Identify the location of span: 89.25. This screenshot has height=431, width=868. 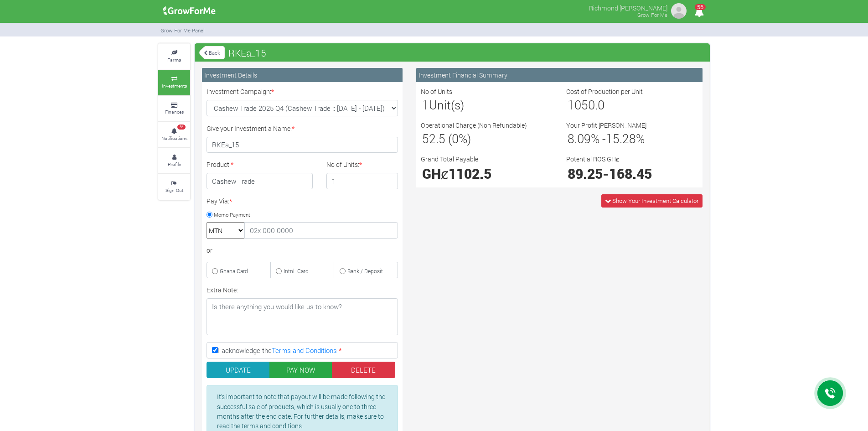
(585, 173).